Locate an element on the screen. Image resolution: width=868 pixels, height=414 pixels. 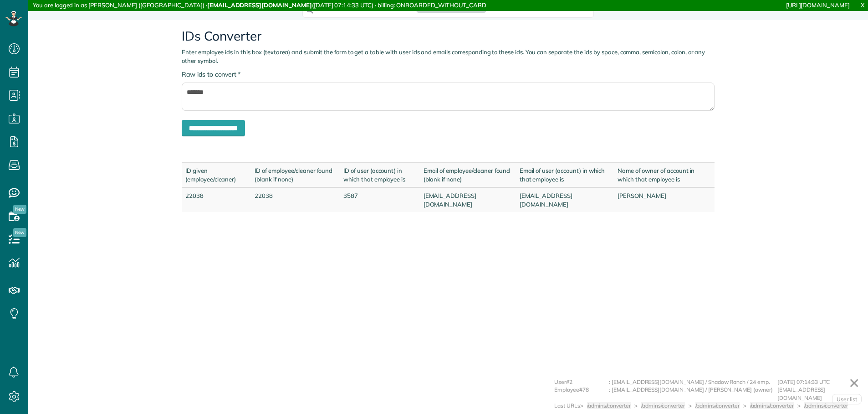
td: Email of user (account) in which that employee is is located at coordinates (565, 175).